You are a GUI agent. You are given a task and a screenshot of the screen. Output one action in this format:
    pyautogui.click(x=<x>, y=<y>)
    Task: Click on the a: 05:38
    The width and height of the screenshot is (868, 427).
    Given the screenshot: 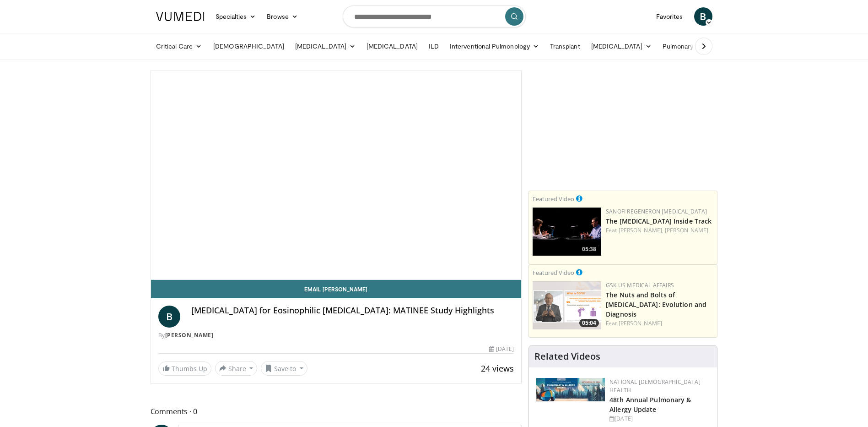 What is the action you would take?
    pyautogui.click(x=567, y=231)
    